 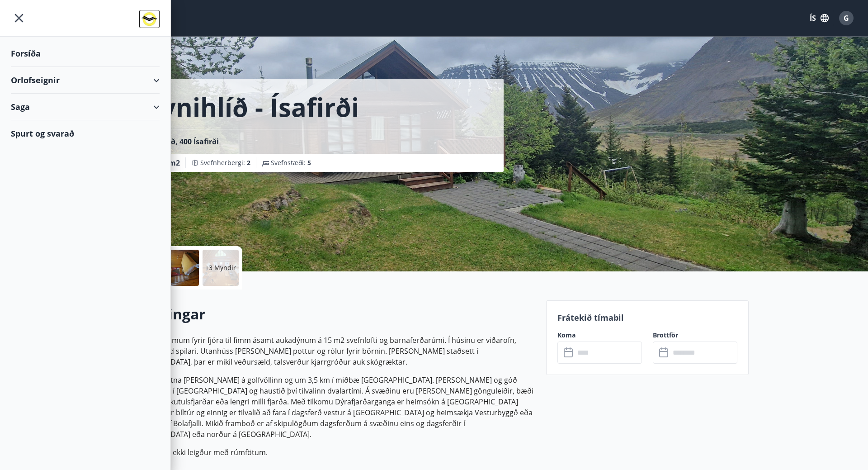 I want to click on span: 2, so click(x=249, y=162).